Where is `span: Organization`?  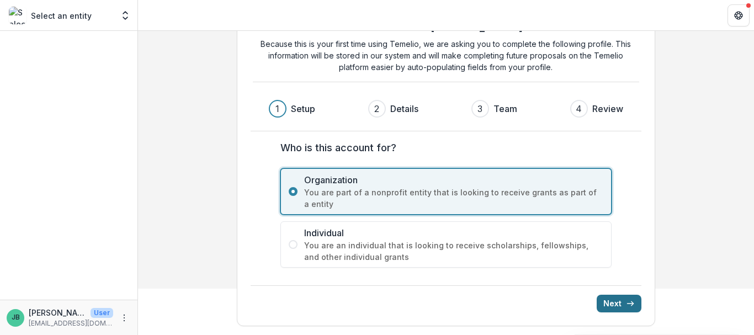
span: Organization is located at coordinates (454, 180).